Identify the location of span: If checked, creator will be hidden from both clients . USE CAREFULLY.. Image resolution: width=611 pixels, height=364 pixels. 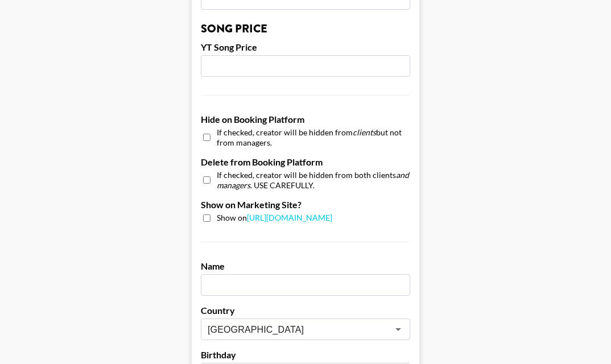
(313, 180).